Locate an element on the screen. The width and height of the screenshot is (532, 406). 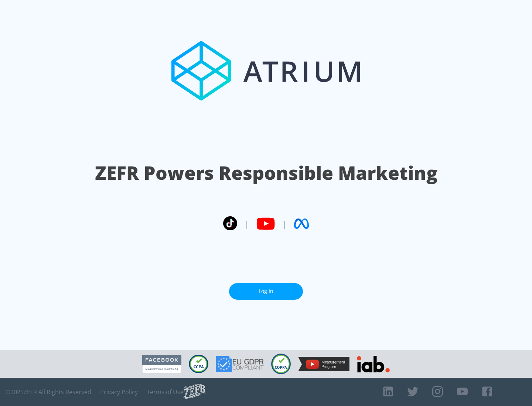
img: GDPR Compliant is located at coordinates (240, 364).